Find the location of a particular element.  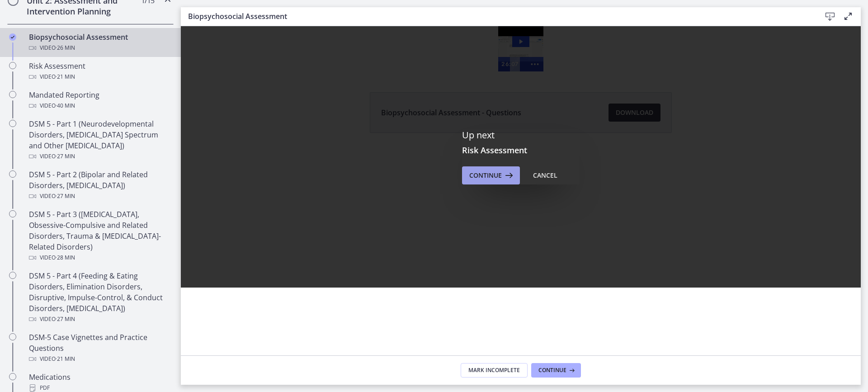

div: Biopsychosocial Assessment is located at coordinates (100, 43).